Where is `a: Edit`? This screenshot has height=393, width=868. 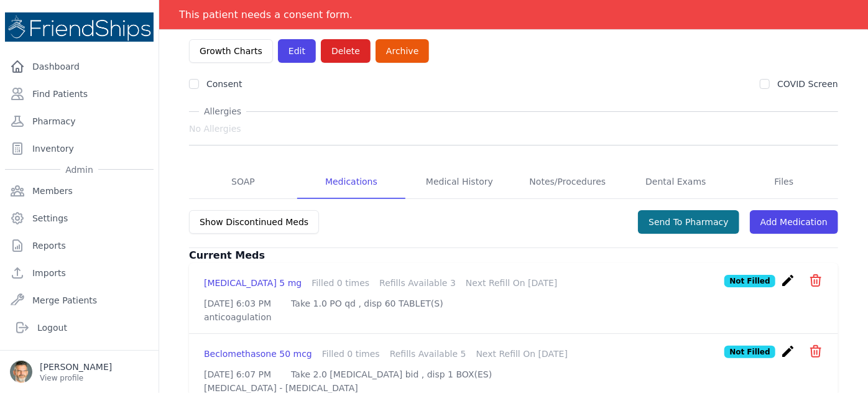 a: Edit is located at coordinates (297, 51).